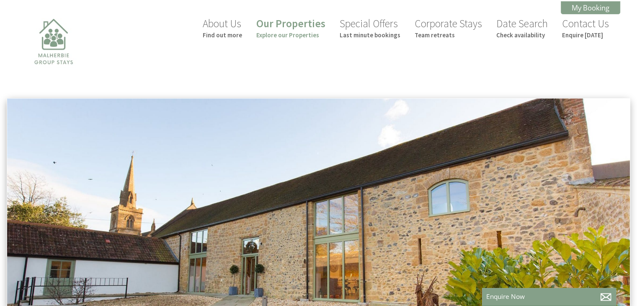 This screenshot has height=306, width=637. I want to click on small: Explore our Properties, so click(291, 35).